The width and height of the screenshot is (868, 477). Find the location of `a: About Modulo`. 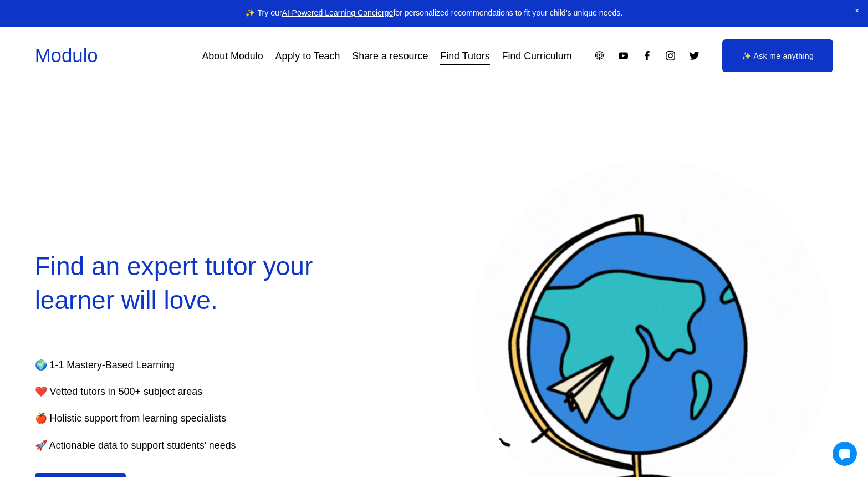

a: About Modulo is located at coordinates (232, 56).